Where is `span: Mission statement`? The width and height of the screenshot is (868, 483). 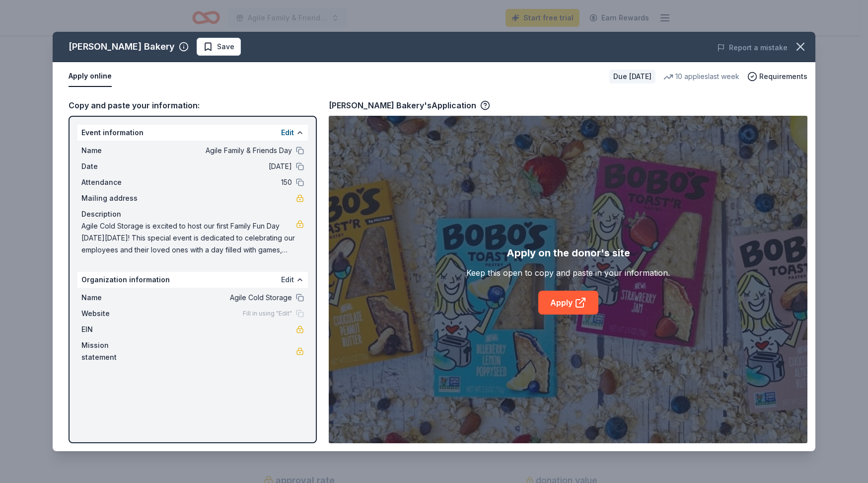 span: Mission statement is located at coordinates (115, 351).